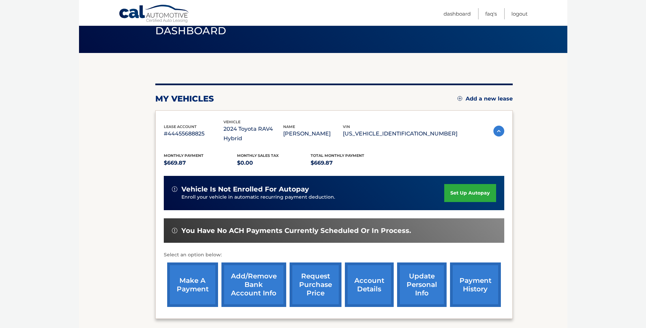 Image resolution: width=646 pixels, height=328 pixels. Describe the element at coordinates (346, 127) in the screenshot. I see `span: vin` at that location.